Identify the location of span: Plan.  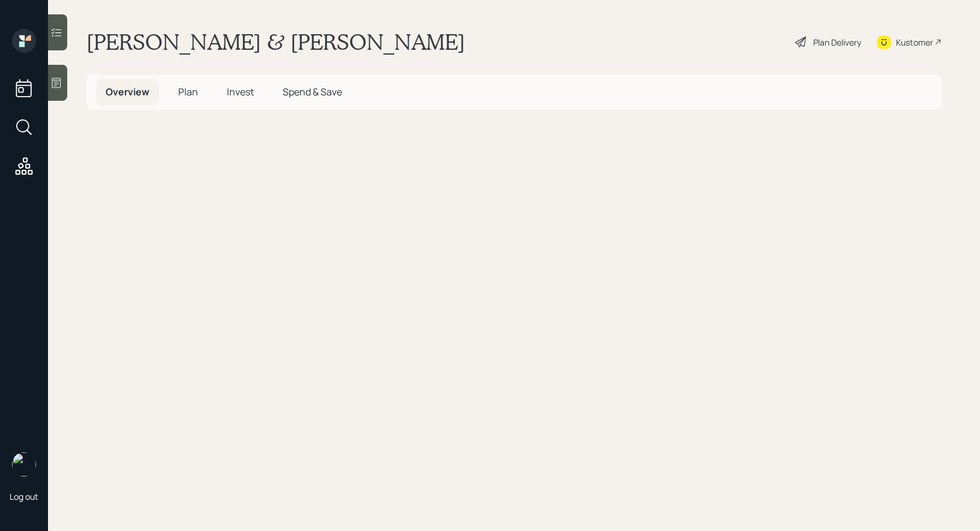
(188, 91).